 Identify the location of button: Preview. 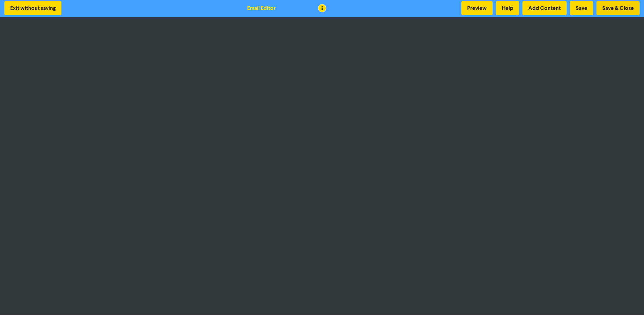
(477, 8).